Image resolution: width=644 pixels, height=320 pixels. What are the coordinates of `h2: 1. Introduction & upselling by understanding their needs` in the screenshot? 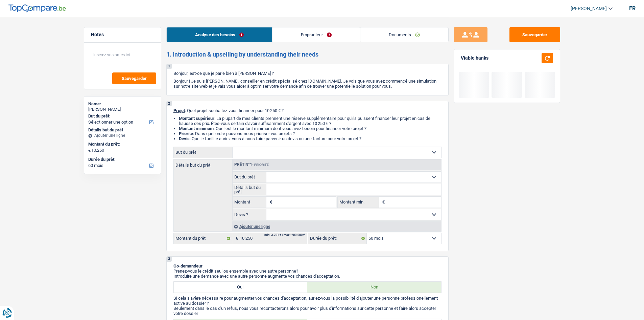 It's located at (307, 54).